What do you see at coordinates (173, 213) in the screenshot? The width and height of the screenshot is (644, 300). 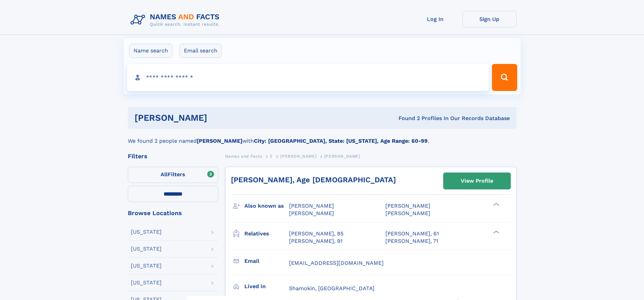 I see `div: Browse Locations` at bounding box center [173, 213].